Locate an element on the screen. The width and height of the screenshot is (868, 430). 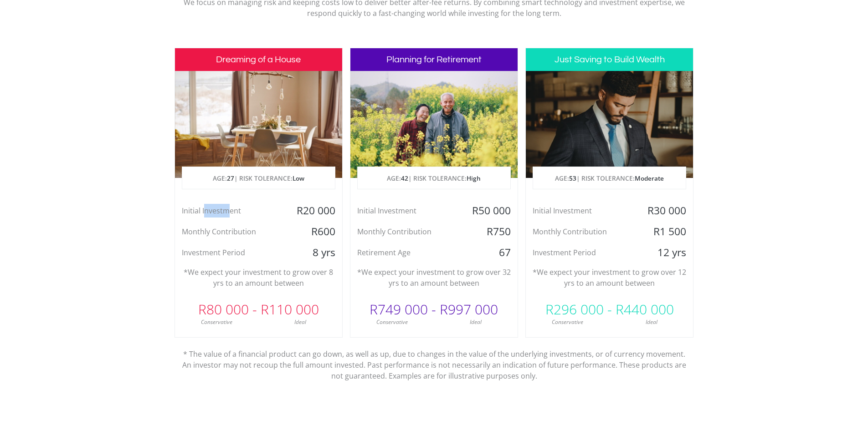
div: R20 000 is located at coordinates (314, 211).